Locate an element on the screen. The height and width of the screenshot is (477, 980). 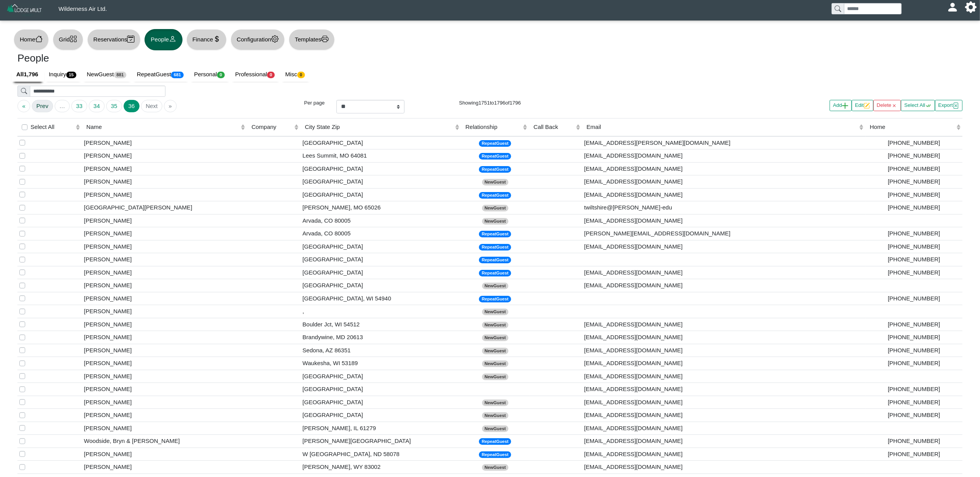
svg: grid is located at coordinates (73, 39).